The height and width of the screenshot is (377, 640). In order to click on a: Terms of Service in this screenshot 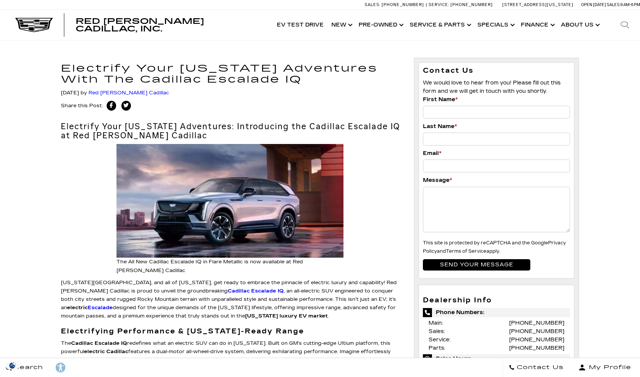, I will do `click(466, 251)`.